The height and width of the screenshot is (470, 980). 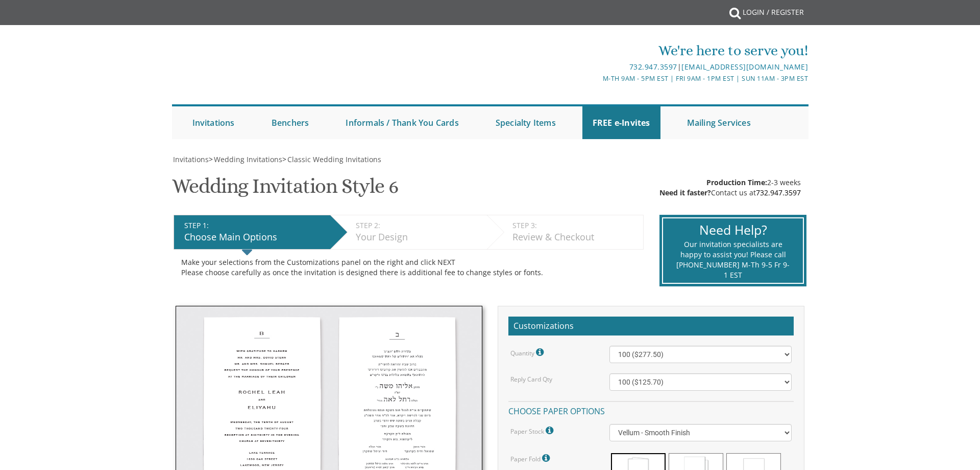 I want to click on label: Quantity, so click(x=529, y=352).